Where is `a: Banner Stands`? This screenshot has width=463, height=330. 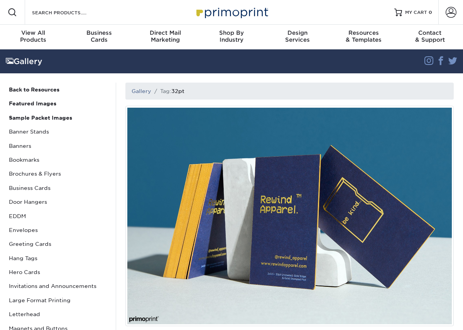 a: Banner Stands is located at coordinates (58, 132).